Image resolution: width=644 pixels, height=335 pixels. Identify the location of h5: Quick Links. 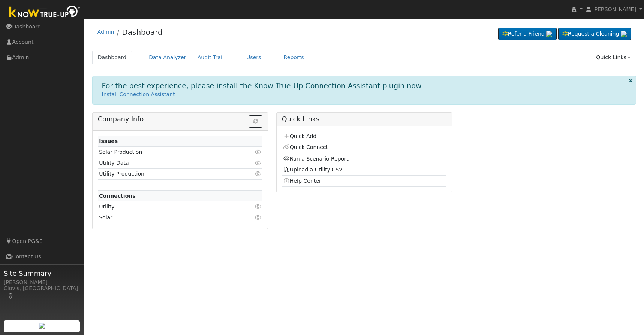
(364, 119).